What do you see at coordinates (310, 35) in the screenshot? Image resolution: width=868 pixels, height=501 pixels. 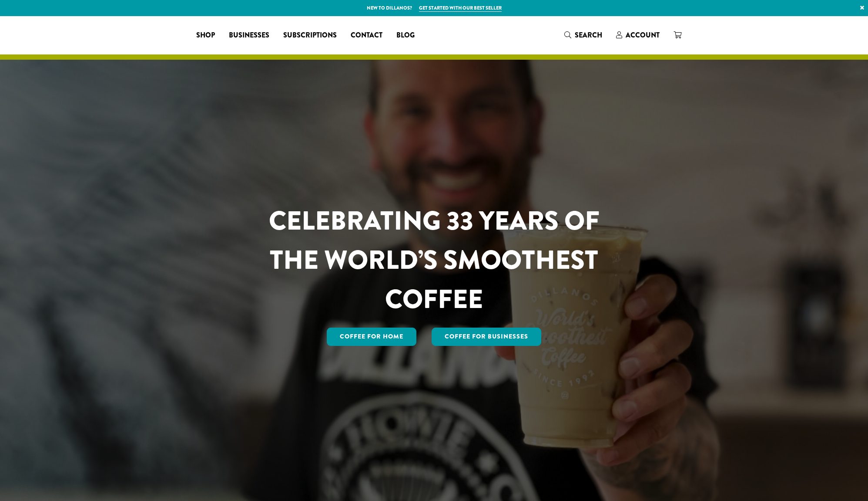 I see `span: Subscriptions` at bounding box center [310, 35].